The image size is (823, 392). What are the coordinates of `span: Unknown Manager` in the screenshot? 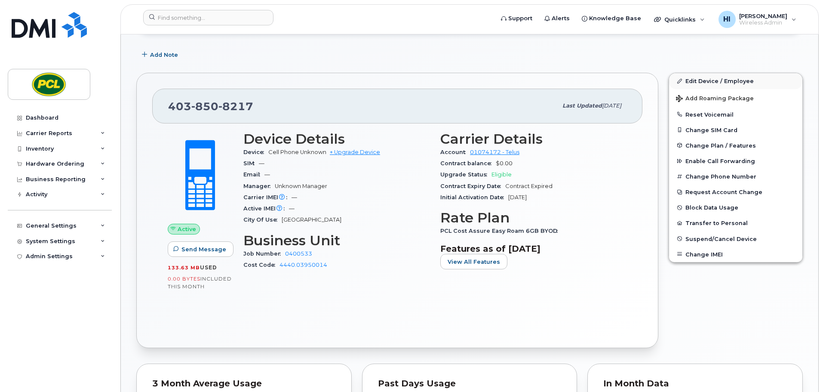 It's located at (301, 186).